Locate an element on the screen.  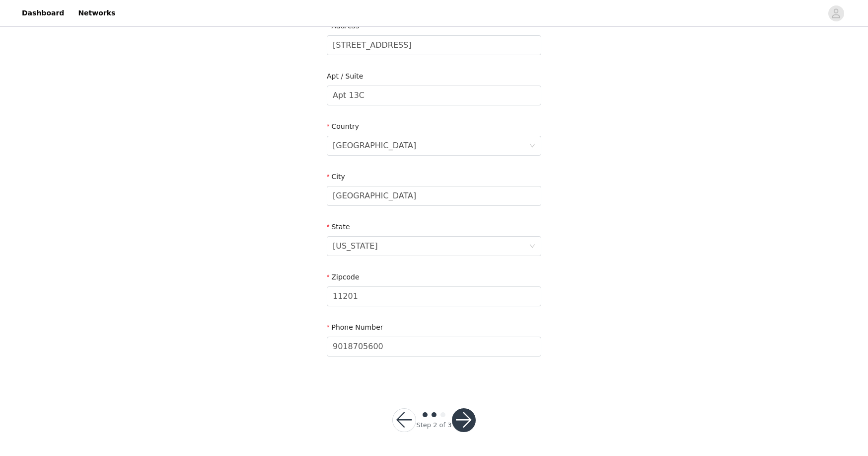
a: Networks is located at coordinates (97, 13).